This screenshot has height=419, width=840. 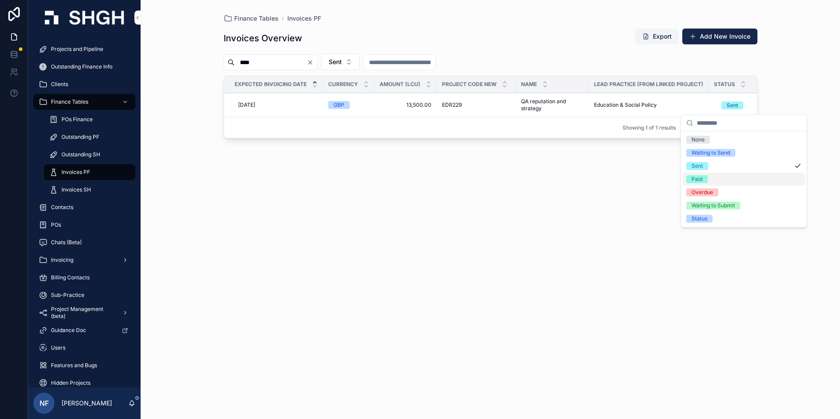 What do you see at coordinates (84, 365) in the screenshot?
I see `a: Features and Bugs` at bounding box center [84, 365].